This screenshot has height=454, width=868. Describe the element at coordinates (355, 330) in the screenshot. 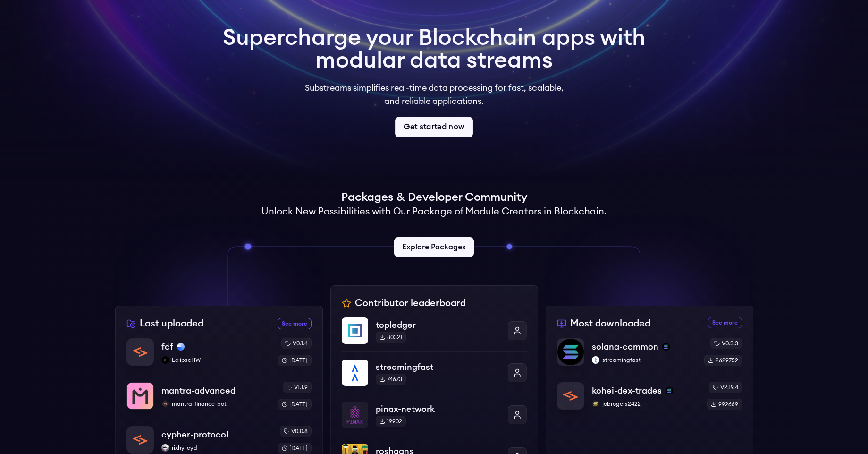

I see `img: topledger` at that location.